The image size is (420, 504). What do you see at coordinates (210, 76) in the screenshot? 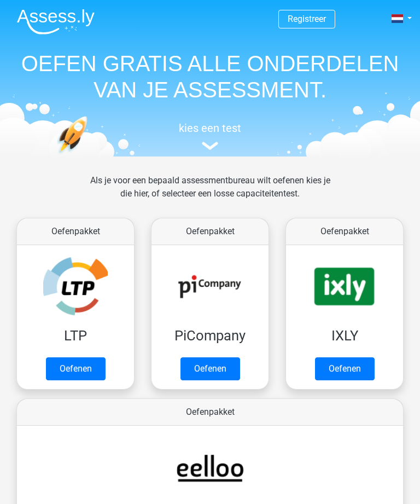
I see `h1: OEFEN GRATIS ALLE ONDERDELEN VAN JE ASSESSMENT.` at bounding box center [210, 76].